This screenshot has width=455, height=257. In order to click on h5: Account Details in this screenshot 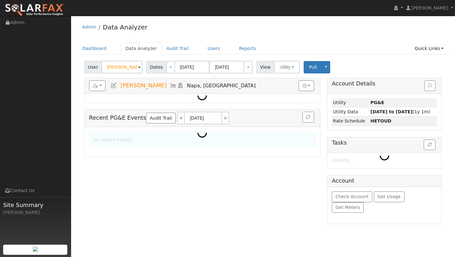, I will do `click(384, 83)`.